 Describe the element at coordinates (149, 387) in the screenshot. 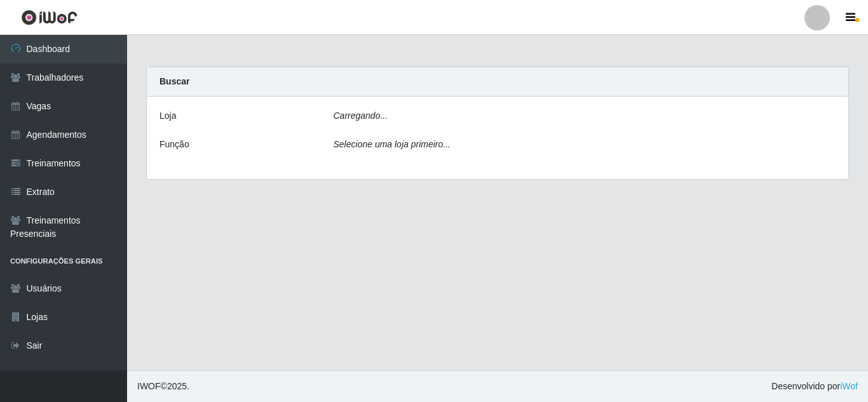

I see `span: IWOF` at that location.